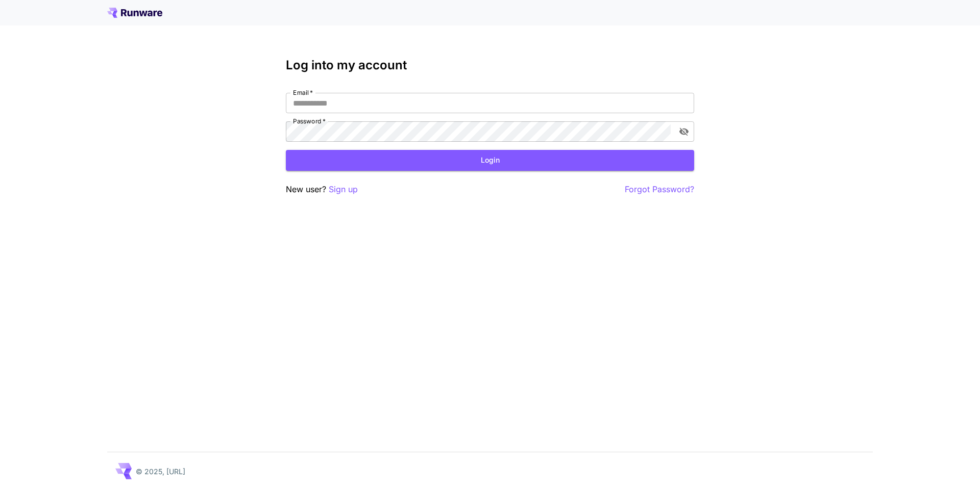  What do you see at coordinates (490, 160) in the screenshot?
I see `button: Login` at bounding box center [490, 160].